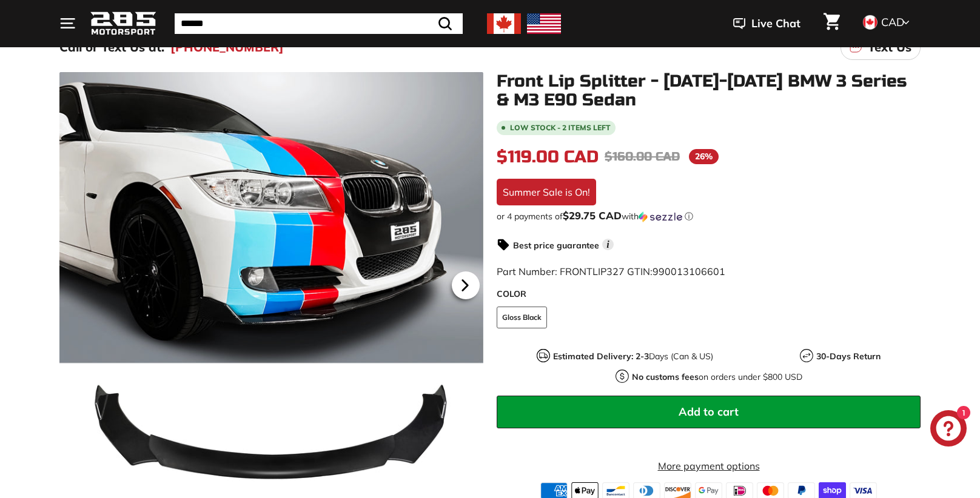 This screenshot has width=980, height=498. What do you see at coordinates (767, 23) in the screenshot?
I see `button: Live Chat` at bounding box center [767, 23].